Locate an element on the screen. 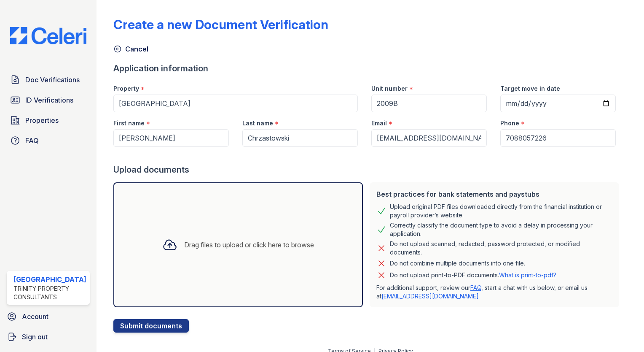 The height and width of the screenshot is (352, 644). span: Sign out is located at coordinates (35, 337).